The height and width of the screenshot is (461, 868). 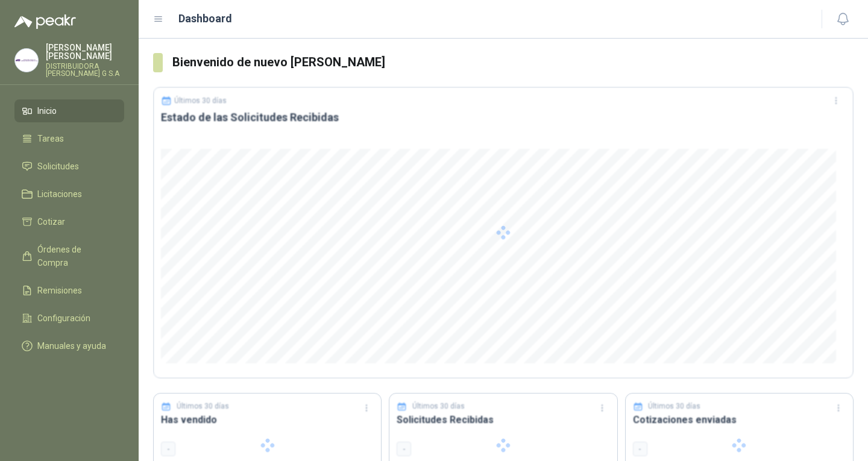 I want to click on span: Inicio, so click(x=47, y=111).